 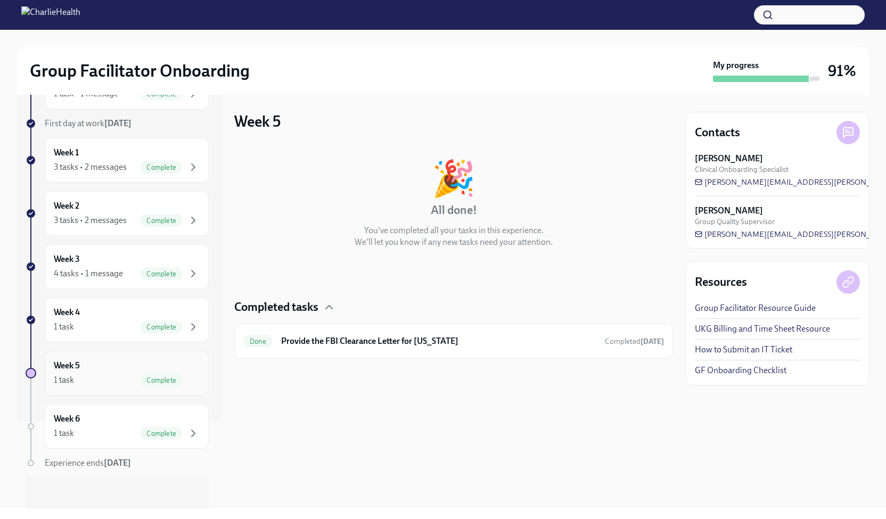 I want to click on a: GF Onboarding Checklist, so click(x=741, y=371).